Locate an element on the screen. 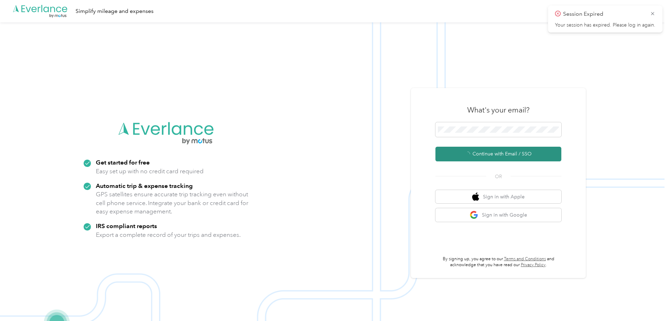  strong: Get started for free is located at coordinates (123, 162).